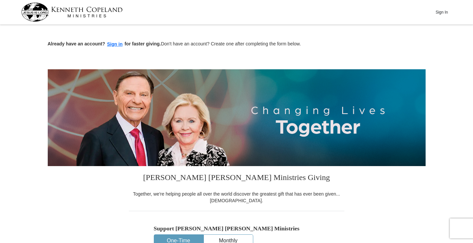  Describe the element at coordinates (105, 44) in the screenshot. I see `strong: Already have an account? for faster giving.` at that location.